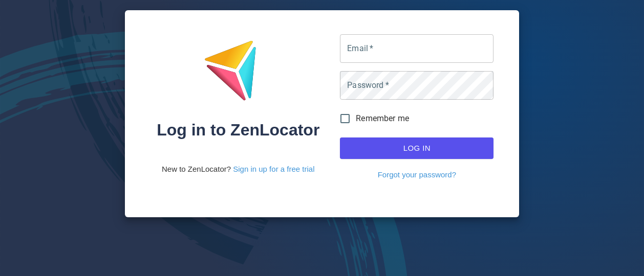 The image size is (644, 276). Describe the element at coordinates (383, 119) in the screenshot. I see `span: Remember me` at that location.